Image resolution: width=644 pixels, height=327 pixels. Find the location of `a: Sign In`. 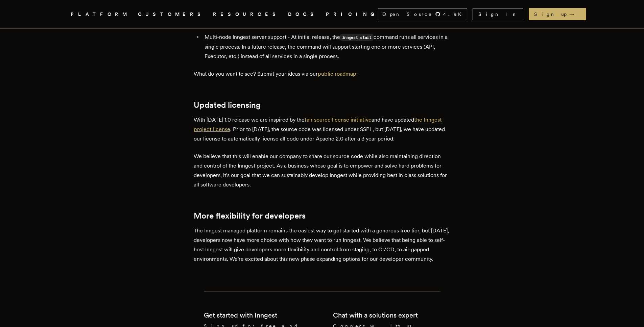

a: Sign In is located at coordinates (498, 14).